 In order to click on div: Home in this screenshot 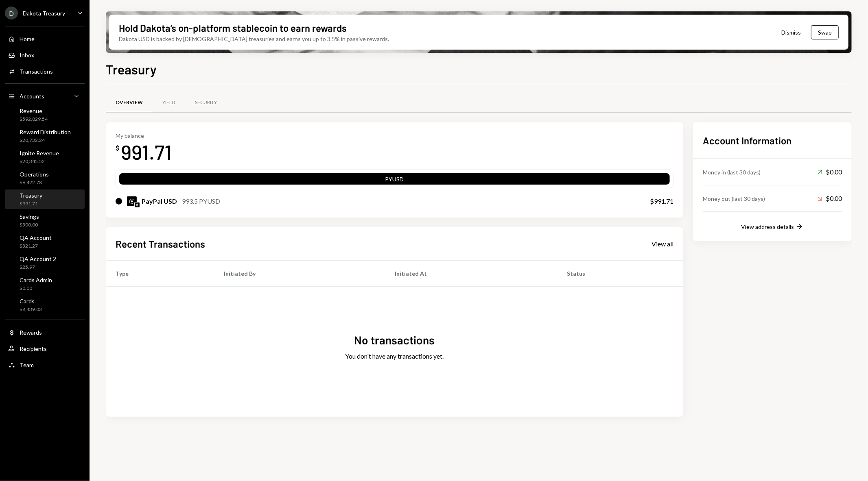, I will do `click(27, 39)`.